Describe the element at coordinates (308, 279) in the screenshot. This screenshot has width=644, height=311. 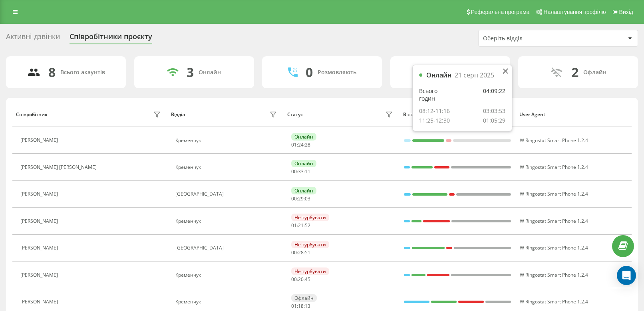
I see `span: 45` at that location.